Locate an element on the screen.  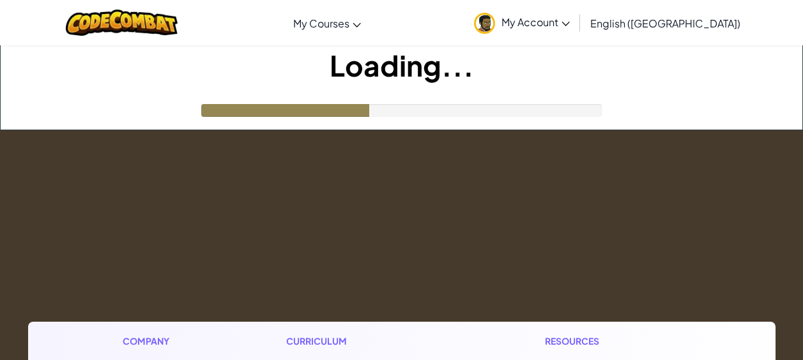
a: My Courses is located at coordinates (327, 23).